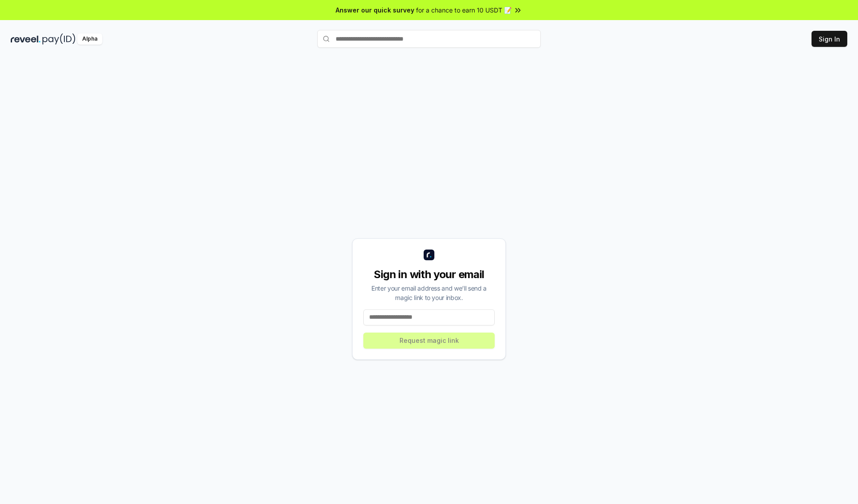  Describe the element at coordinates (429, 255) in the screenshot. I see `img: logo_small` at that location.